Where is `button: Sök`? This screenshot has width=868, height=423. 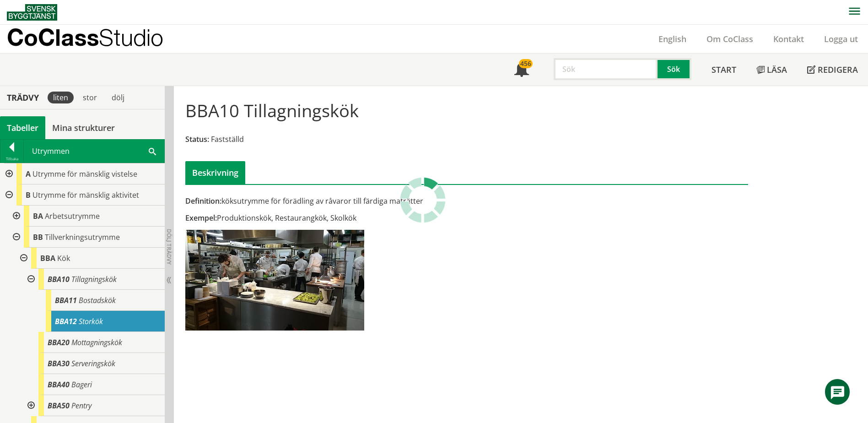 button: Sök is located at coordinates (674, 69).